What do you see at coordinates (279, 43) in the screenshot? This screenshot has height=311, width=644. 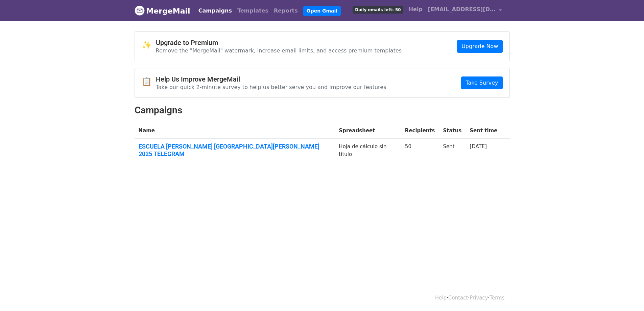 I see `h4: Upgrade to Premium` at bounding box center [279, 43].